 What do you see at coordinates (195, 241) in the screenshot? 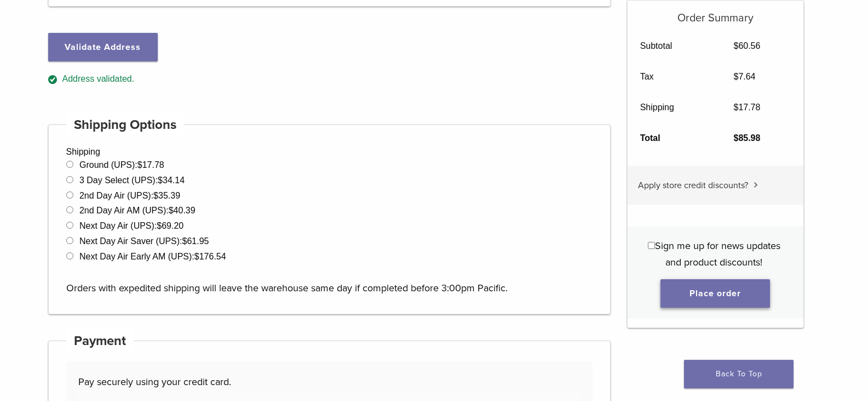
I see `bdi: 61.95` at bounding box center [195, 241].